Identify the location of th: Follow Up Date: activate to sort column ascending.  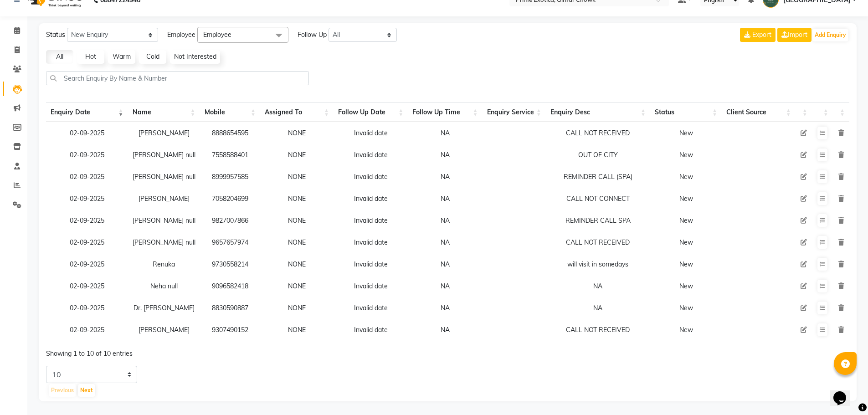
(371, 113).